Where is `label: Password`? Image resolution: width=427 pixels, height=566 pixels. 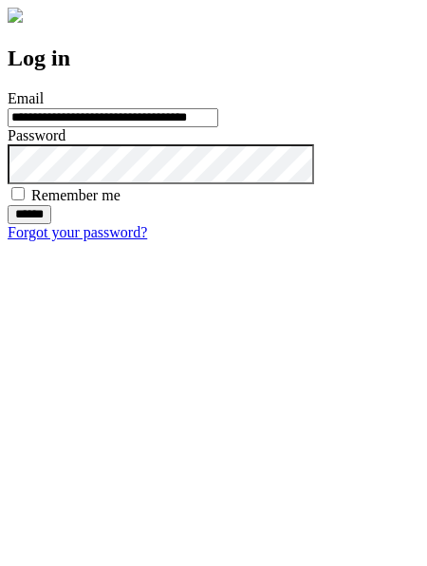 label: Password is located at coordinates (36, 135).